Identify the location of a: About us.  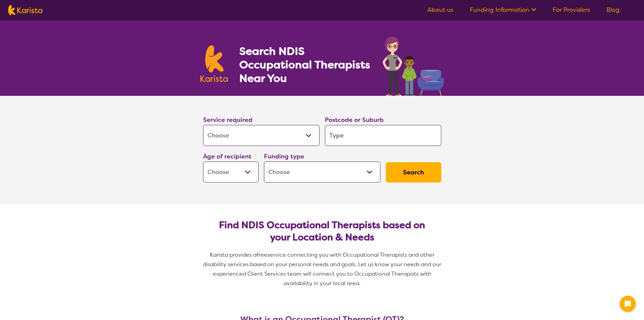
(441, 10).